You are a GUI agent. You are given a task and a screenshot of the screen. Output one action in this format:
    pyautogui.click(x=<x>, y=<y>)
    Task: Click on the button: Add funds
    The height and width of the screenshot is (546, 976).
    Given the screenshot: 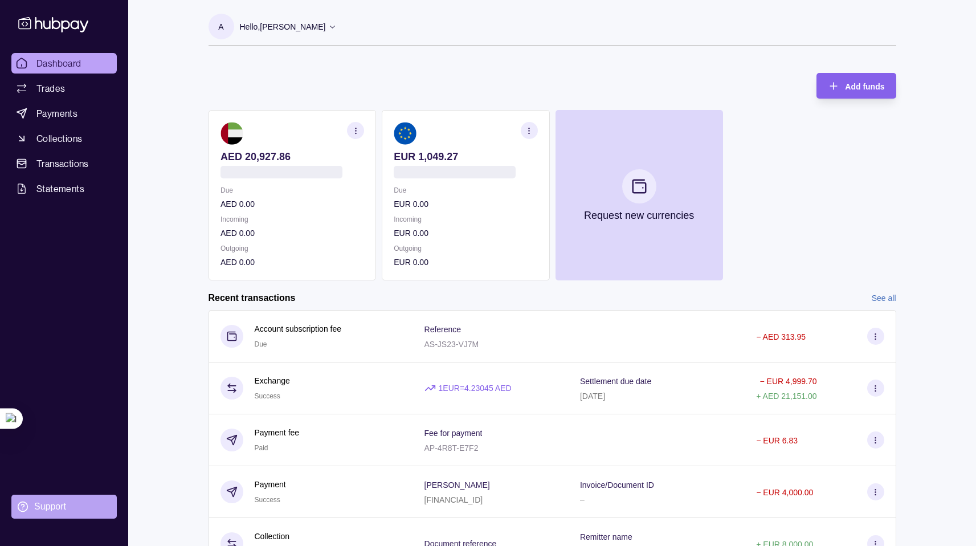 What is the action you would take?
    pyautogui.click(x=856, y=85)
    